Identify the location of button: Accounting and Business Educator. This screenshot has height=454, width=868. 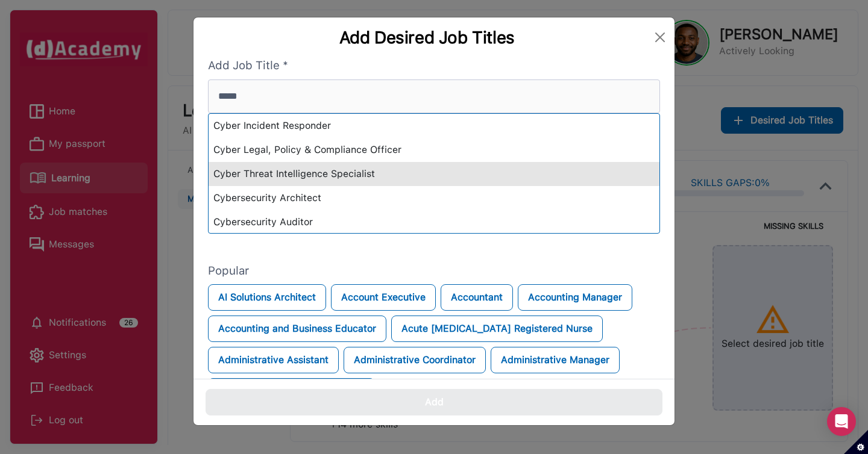
(297, 329).